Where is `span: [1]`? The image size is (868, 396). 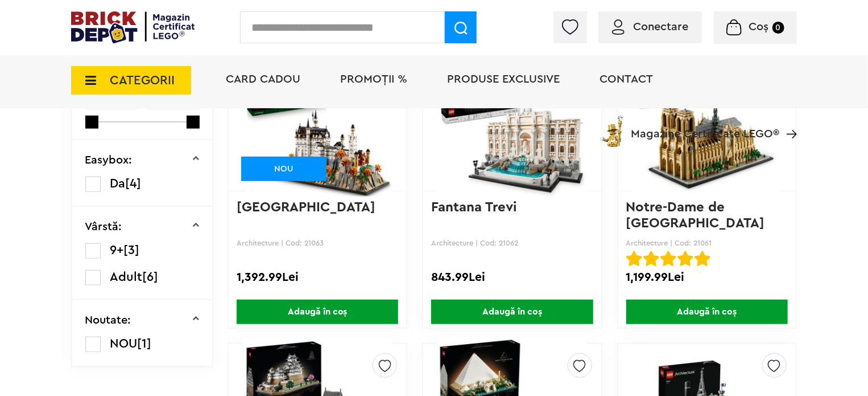
span: [1] is located at coordinates (144, 343).